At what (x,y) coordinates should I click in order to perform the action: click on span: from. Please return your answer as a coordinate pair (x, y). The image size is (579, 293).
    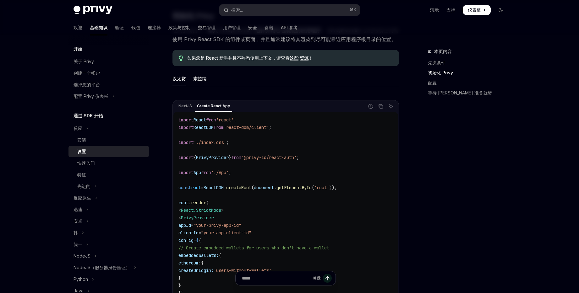
    Looking at the image, I should click on (206, 173).